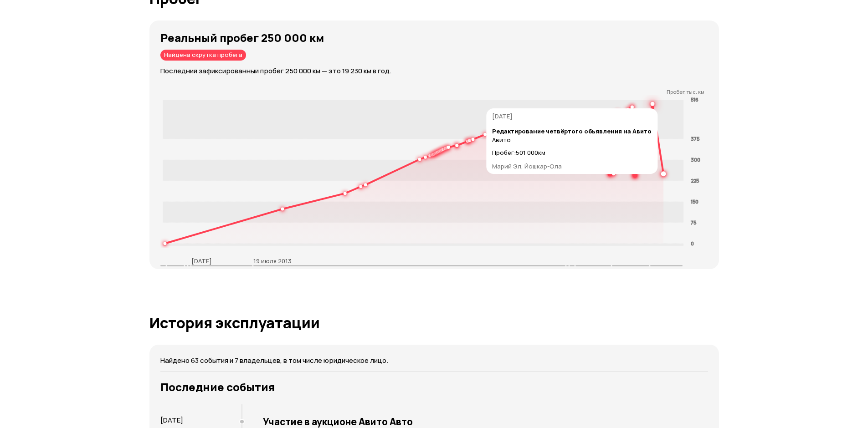  Describe the element at coordinates (434, 387) in the screenshot. I see `h3: Последние события` at that location.